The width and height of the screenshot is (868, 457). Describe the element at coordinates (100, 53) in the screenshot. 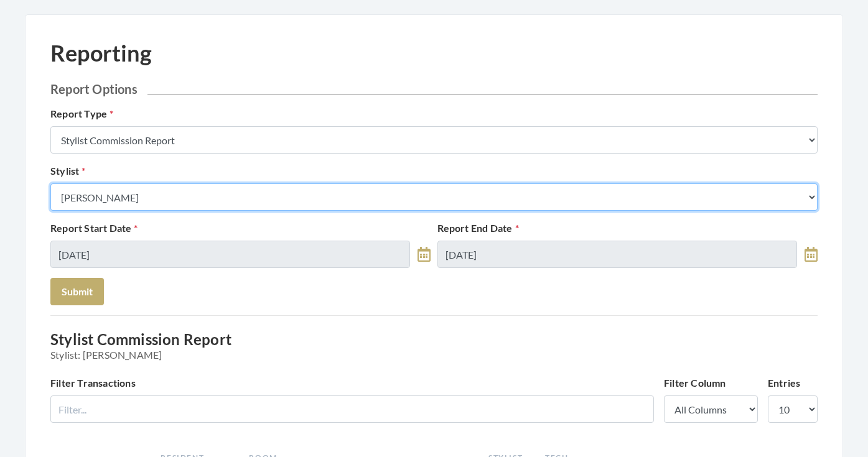

I see `h1: Reporting` at that location.